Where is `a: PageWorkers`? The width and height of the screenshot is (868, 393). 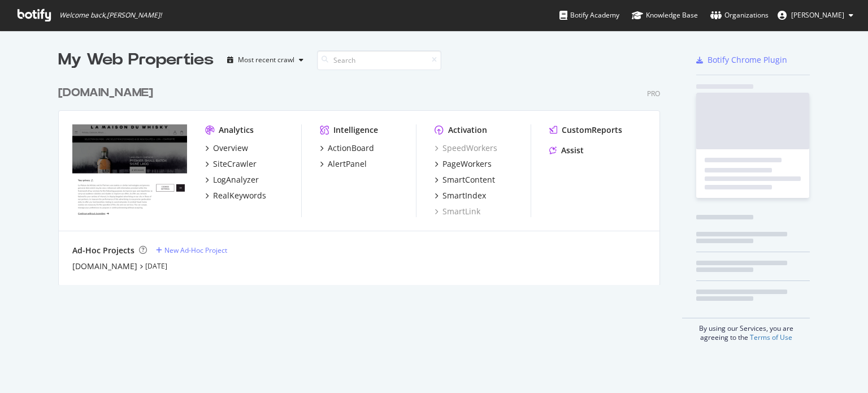
a: PageWorkers is located at coordinates (463, 164).